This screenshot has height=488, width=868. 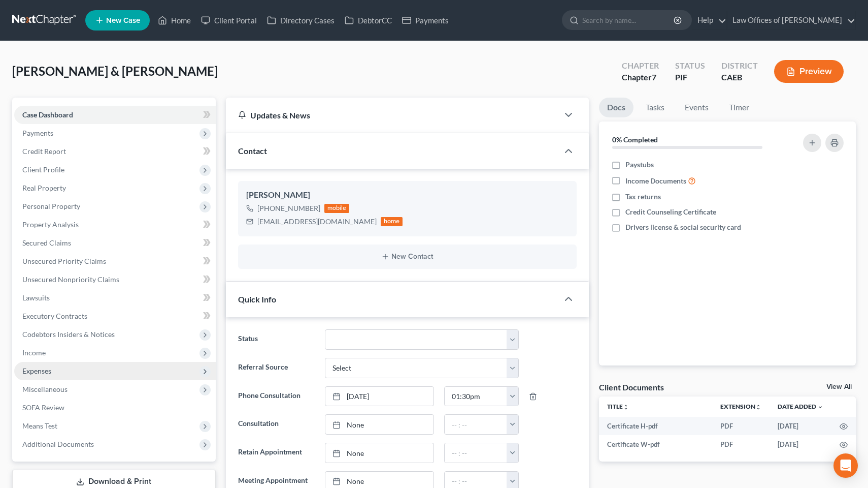 I want to click on a: Home, so click(x=174, y=20).